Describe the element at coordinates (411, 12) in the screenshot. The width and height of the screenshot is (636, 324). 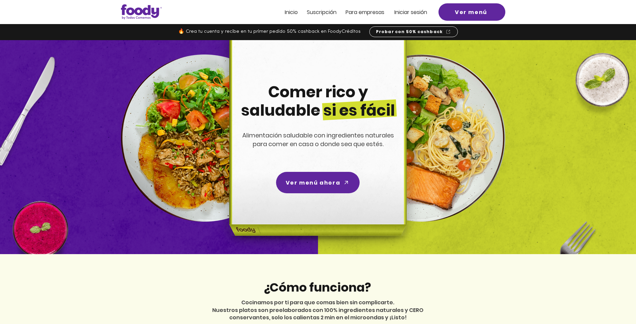
I see `a: Iniciar sesión` at that location.